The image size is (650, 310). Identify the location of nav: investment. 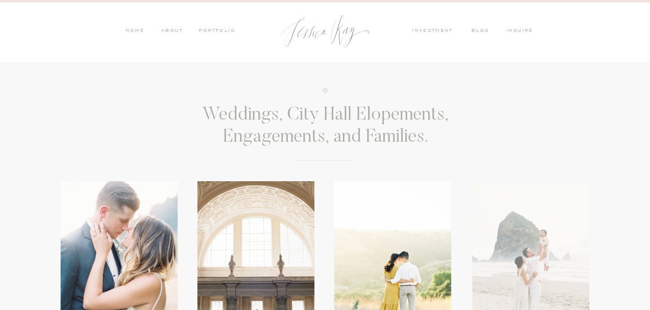
(435, 31).